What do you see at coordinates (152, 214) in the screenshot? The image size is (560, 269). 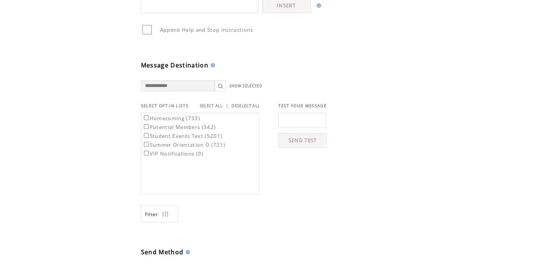 I see `span: Show filters` at bounding box center [152, 214].